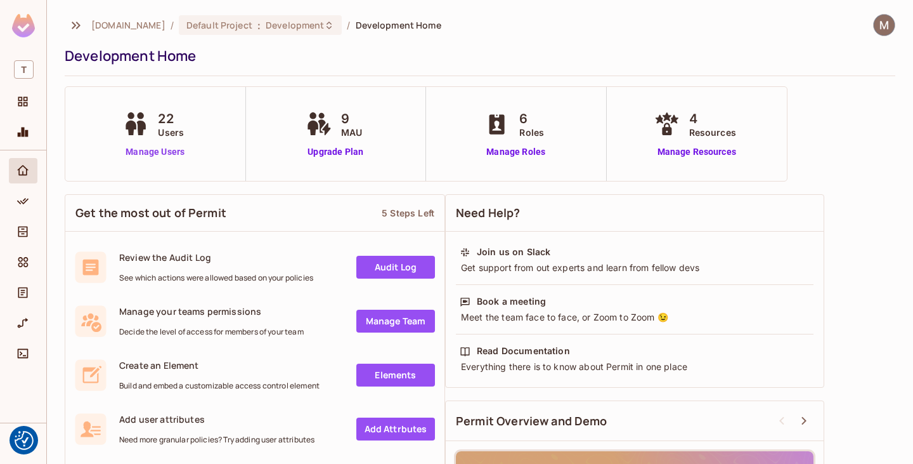 The height and width of the screenshot is (464, 913). What do you see at coordinates (713, 132) in the screenshot?
I see `span: Resources` at bounding box center [713, 132].